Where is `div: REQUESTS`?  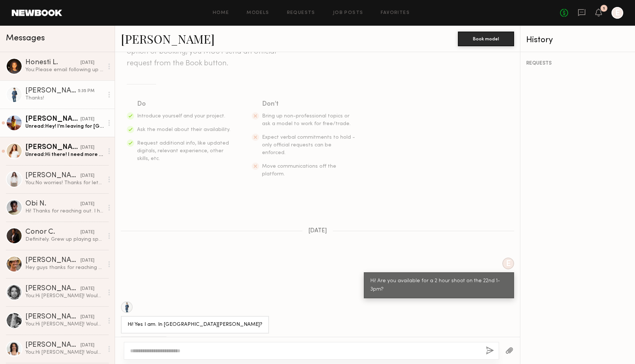
div: REQUESTS is located at coordinates (578, 64).